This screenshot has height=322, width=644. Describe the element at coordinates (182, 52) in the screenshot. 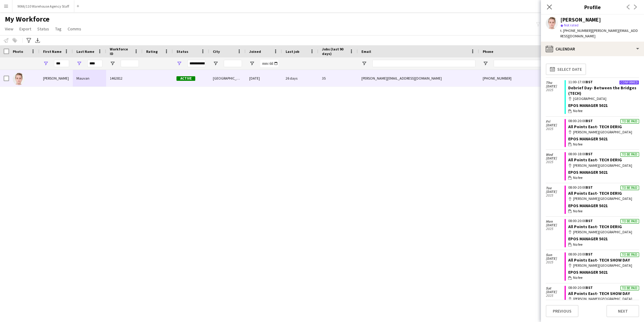

I see `span: Status` at that location.